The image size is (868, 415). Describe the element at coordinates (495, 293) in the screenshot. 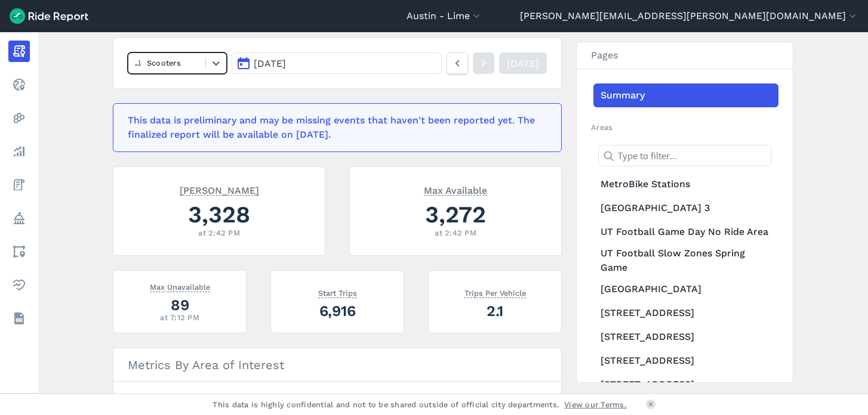

I see `span: Trips Per Vehicle` at that location.